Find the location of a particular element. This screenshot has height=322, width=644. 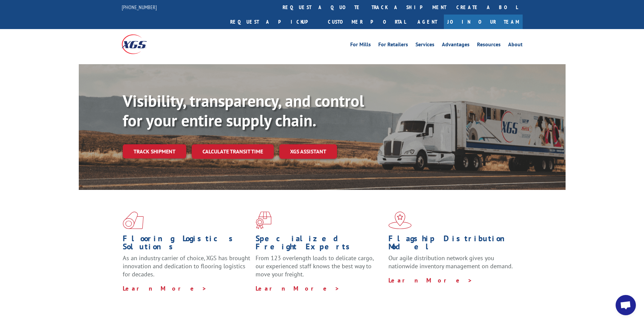

a: Advantages is located at coordinates (456, 46).